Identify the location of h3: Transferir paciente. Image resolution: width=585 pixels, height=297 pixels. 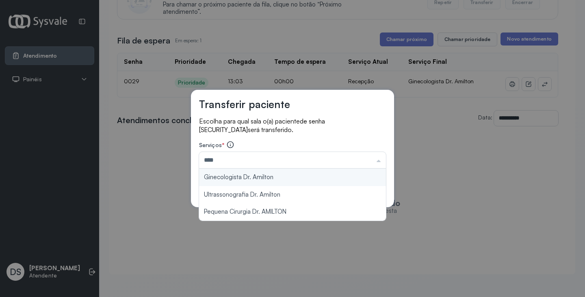
(245, 104).